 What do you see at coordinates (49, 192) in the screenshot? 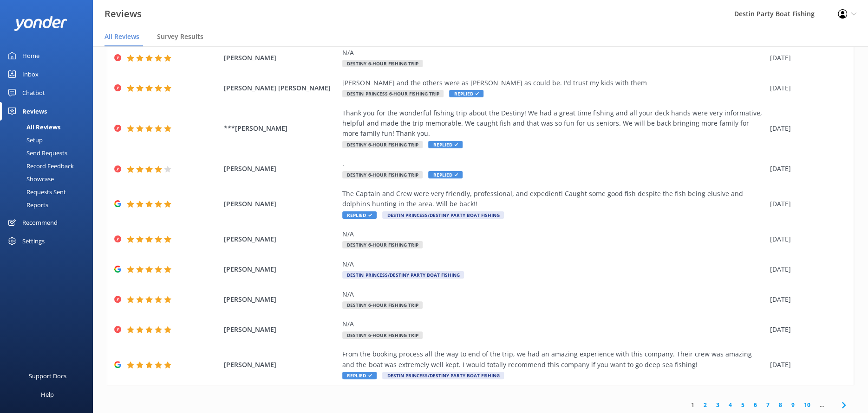
I see `a: Requests Sent` at bounding box center [49, 192].